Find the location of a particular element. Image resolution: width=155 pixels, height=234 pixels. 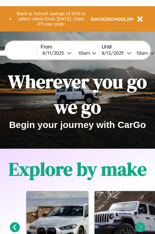

button: 10am is located at coordinates (86, 53).